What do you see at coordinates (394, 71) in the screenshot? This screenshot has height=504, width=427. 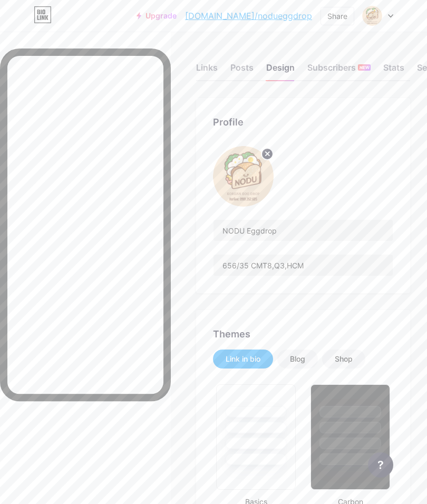 I see `div: Stats` at bounding box center [394, 71].